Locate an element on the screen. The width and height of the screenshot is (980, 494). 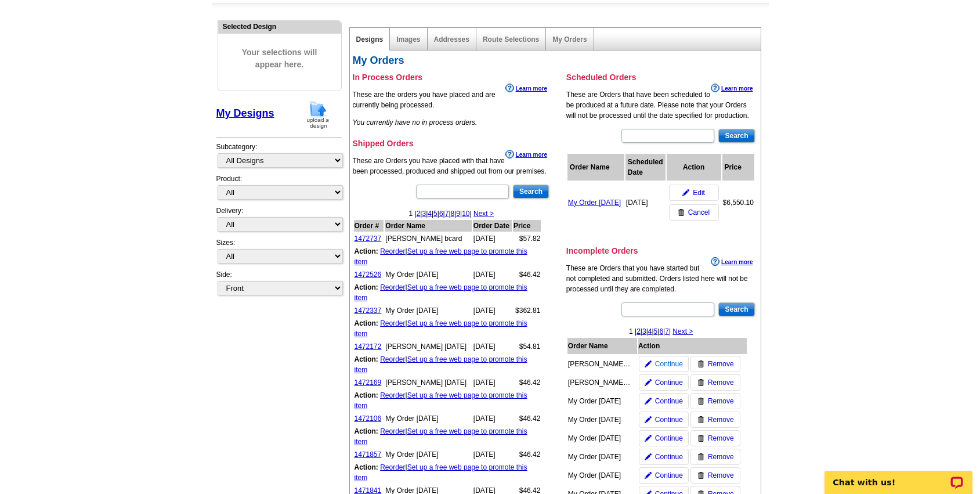
a: Designs is located at coordinates (369, 40).